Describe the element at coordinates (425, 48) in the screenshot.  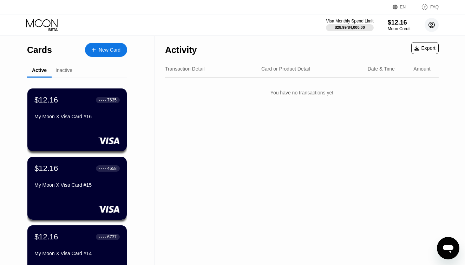
I see `div: Export` at that location.